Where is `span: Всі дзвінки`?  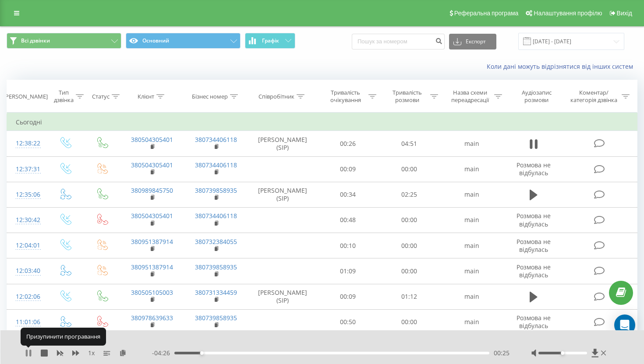
span: Всі дзвінки is located at coordinates (35, 41).